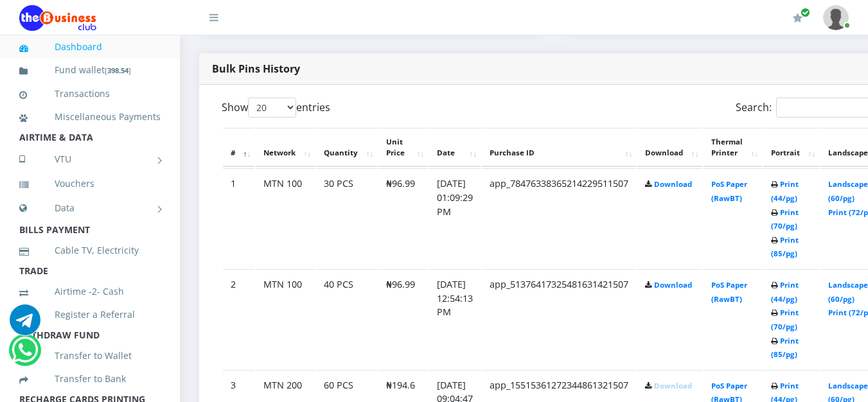 The width and height of the screenshot is (868, 402). Describe the element at coordinates (238, 318) in the screenshot. I see `td: 2` at that location.